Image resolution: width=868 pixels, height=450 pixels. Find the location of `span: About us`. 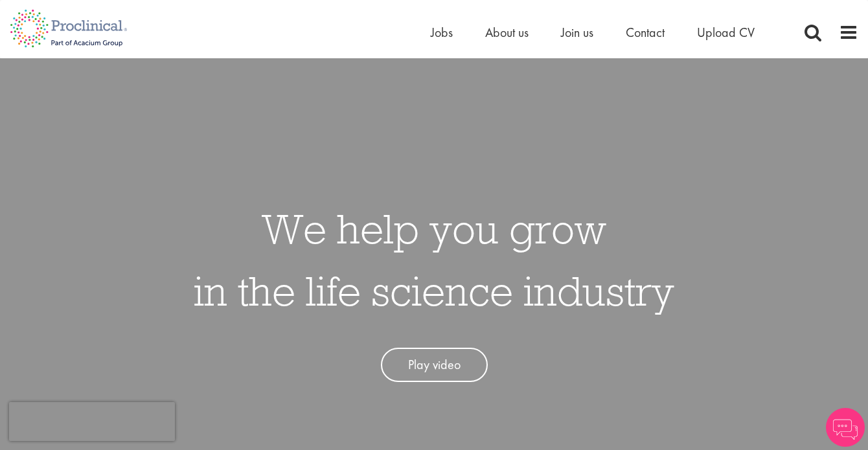

span: About us is located at coordinates (506, 32).